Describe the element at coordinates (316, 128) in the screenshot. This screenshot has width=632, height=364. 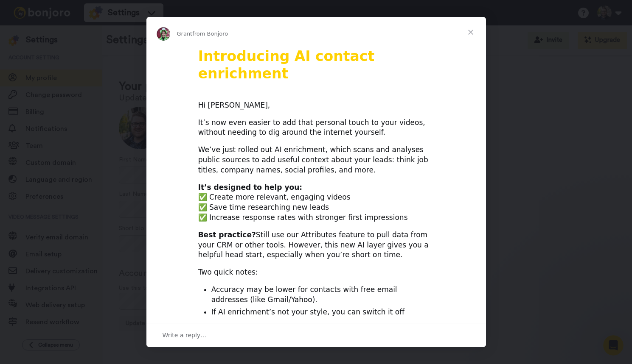
I see `div: It’s now even easier to add that personal touch to your videos, without needing to dig around the...` at that location.